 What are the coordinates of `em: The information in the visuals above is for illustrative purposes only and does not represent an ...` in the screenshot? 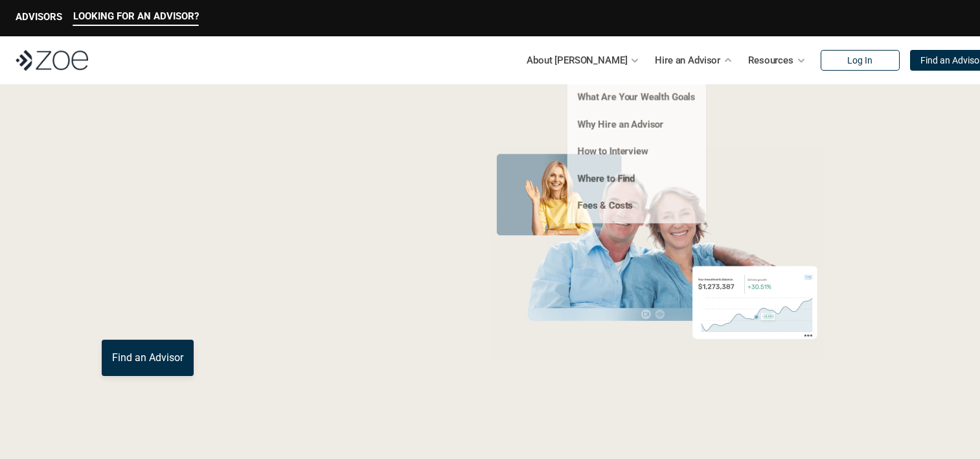 It's located at (657, 369).